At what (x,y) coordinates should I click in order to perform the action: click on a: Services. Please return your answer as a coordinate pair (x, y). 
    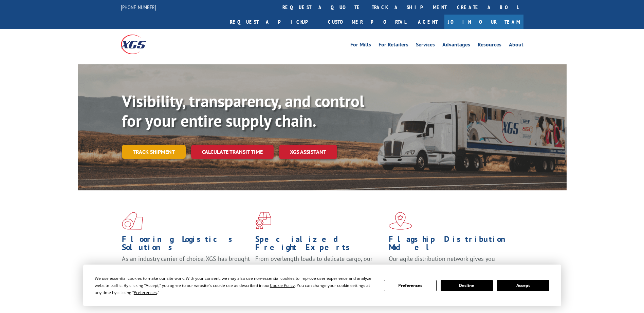
    Looking at the image, I should click on (426, 46).